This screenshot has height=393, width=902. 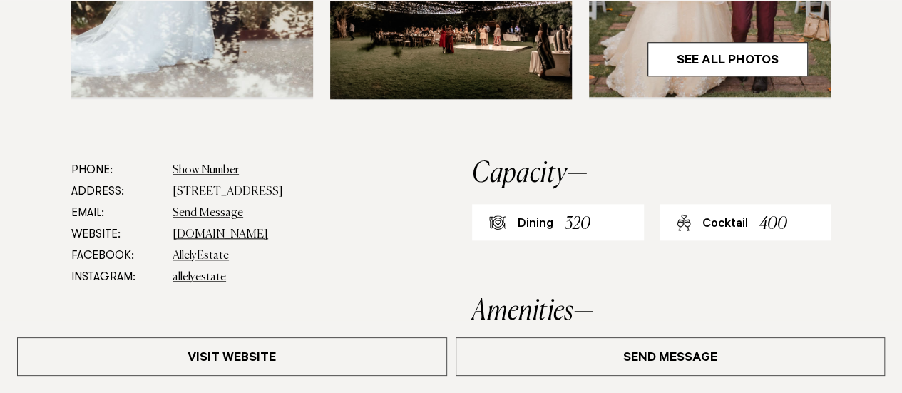 What do you see at coordinates (200, 256) in the screenshot?
I see `a: AllelyEstate` at bounding box center [200, 256].